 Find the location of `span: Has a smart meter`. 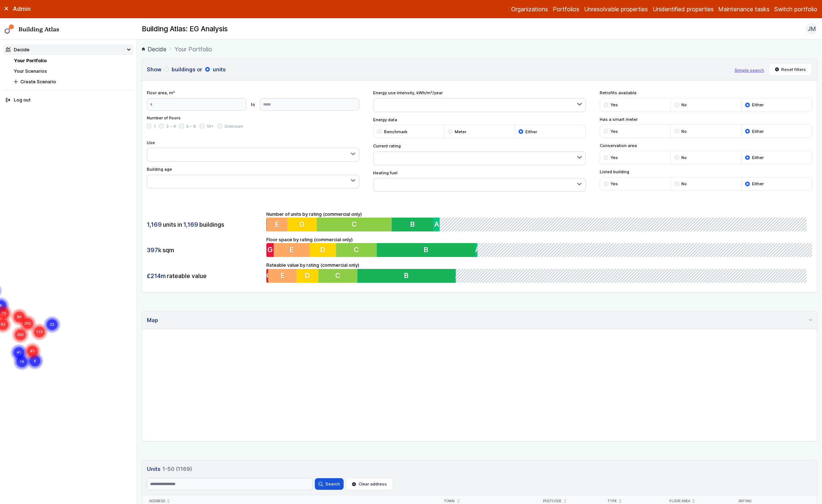

span: Has a smart meter is located at coordinates (706, 119).